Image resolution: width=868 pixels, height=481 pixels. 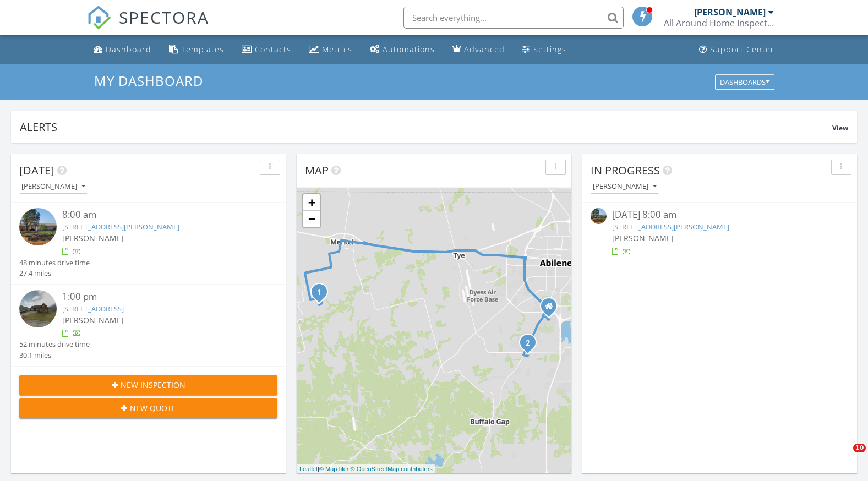 What do you see at coordinates (153, 408) in the screenshot?
I see `span: New Quote` at bounding box center [153, 408].